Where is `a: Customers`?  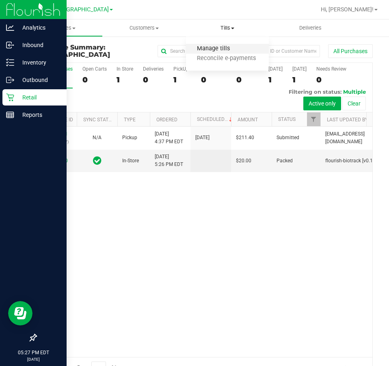 a: Customers is located at coordinates (144, 28).